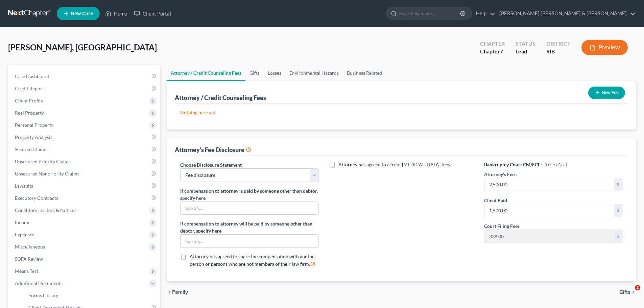  Describe the element at coordinates (30, 247) in the screenshot. I see `span: Miscellaneous` at that location.